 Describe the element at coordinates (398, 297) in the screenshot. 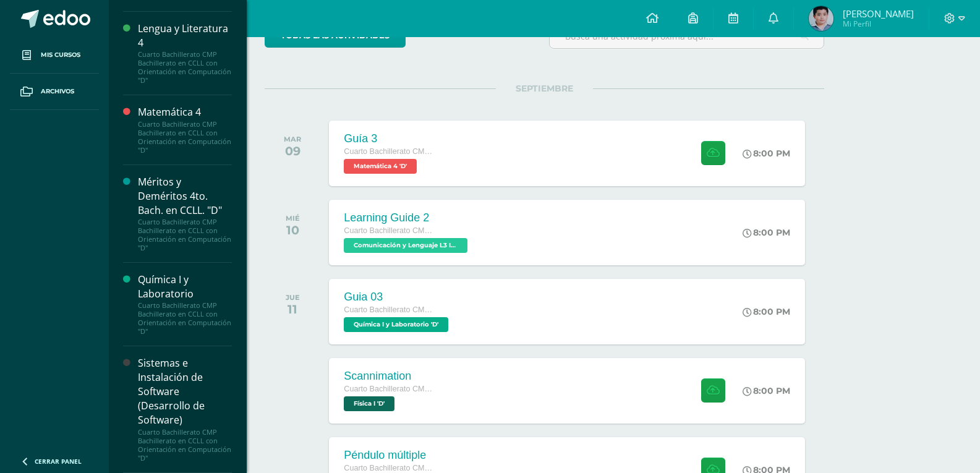

I see `div: Guia 03` at that location.